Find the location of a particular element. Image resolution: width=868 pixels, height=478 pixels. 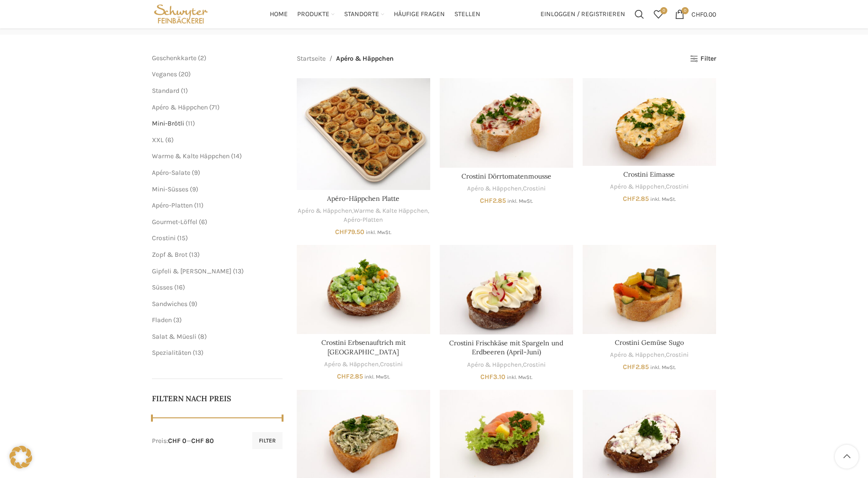

a: 0 is located at coordinates (658, 14).